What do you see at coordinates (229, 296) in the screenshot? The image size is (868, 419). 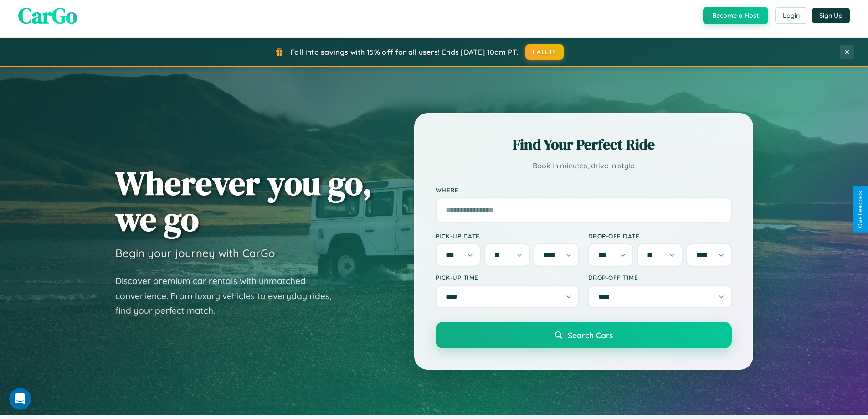 I see `p: Discover premium car rentals with unmatched convenience. From luxury vehicles to everyday rides, ...` at bounding box center [229, 296].